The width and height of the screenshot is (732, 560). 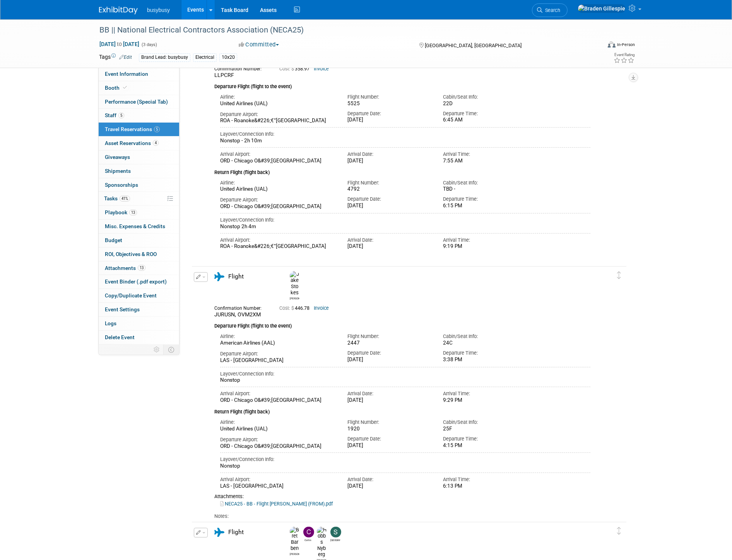 What do you see at coordinates (149, 45) in the screenshot?
I see `span: (3 days)` at bounding box center [149, 45].